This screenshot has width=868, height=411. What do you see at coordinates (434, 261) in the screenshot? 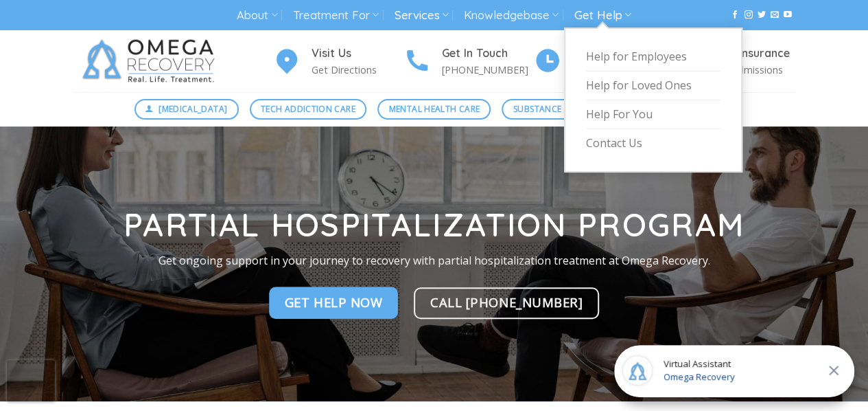
I see `p: Get ongoing support in your journey to recovery with partial hospitalization treatment at Omega R...` at bounding box center [434, 261].